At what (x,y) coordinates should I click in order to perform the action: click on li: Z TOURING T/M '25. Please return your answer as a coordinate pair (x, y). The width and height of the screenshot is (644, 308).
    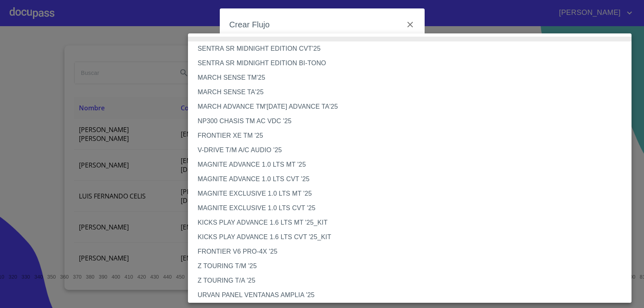
    Looking at the image, I should click on (412, 266).